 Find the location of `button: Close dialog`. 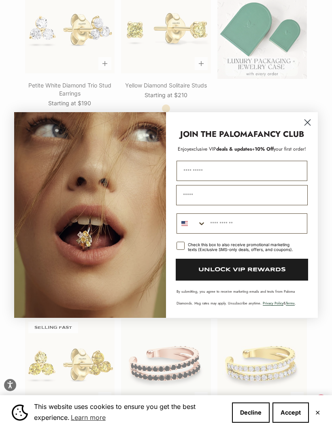

button: Close dialog is located at coordinates (307, 122).